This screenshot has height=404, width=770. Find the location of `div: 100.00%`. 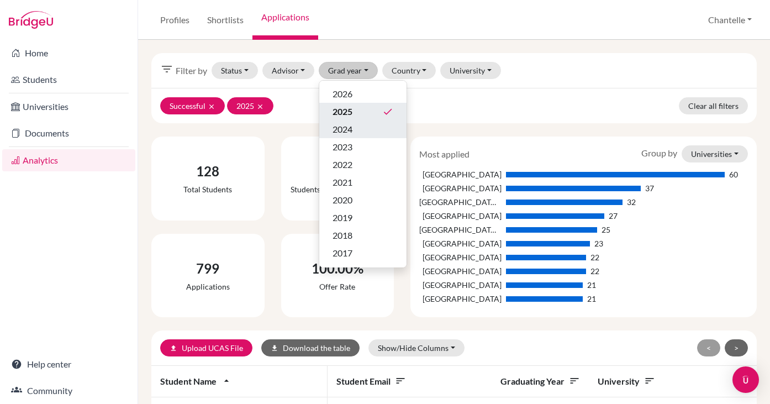

div: 100.00% is located at coordinates (337, 268).